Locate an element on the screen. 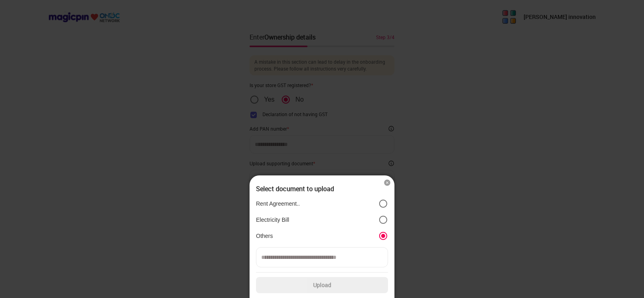 The width and height of the screenshot is (644, 298). div: Select document to upload is located at coordinates (322, 189).